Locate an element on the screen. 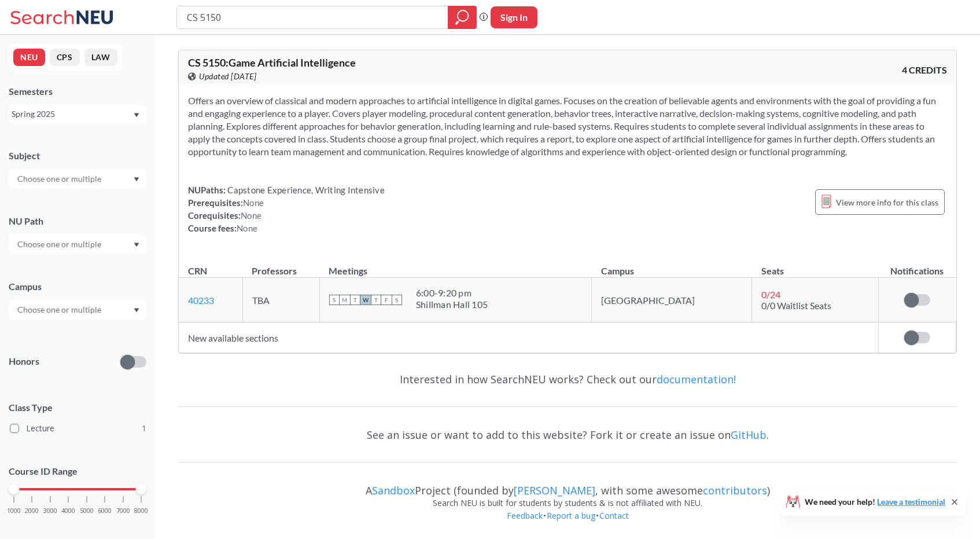 Image resolution: width=980 pixels, height=539 pixels. div: NUPaths: Prerequisites: Corequisites: Course fees: is located at coordinates (286, 209).